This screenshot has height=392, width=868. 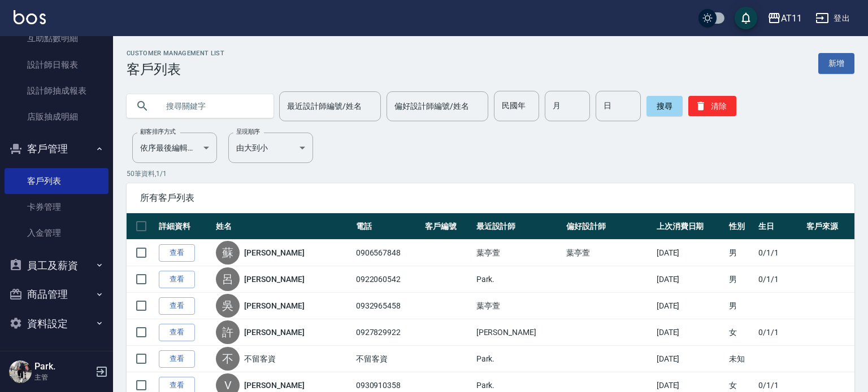 What do you see at coordinates (609, 227) in the screenshot?
I see `th: 偏好設計師` at bounding box center [609, 227].